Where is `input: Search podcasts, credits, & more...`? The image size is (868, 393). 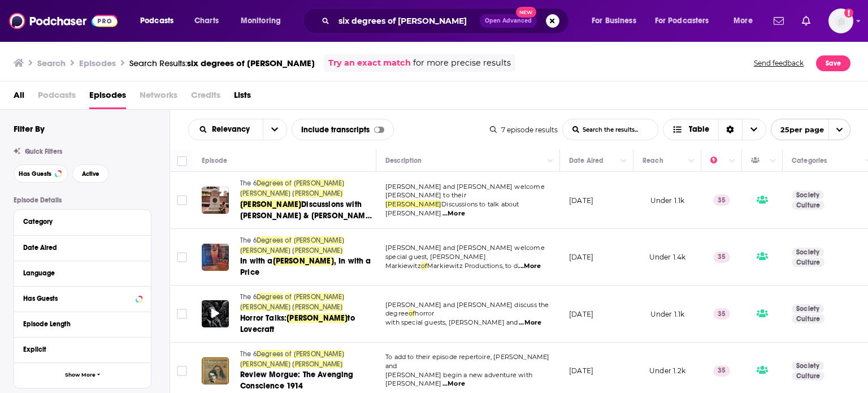
input: Search podcasts, credits, & more... is located at coordinates (407, 21).